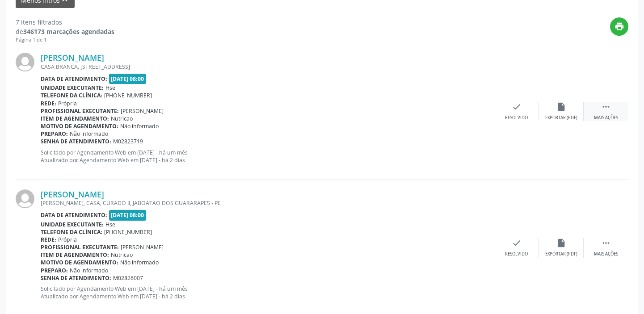 The height and width of the screenshot is (314, 644). Describe the element at coordinates (69, 31) in the screenshot. I see `strong: 346173 marcações agendadas` at that location.